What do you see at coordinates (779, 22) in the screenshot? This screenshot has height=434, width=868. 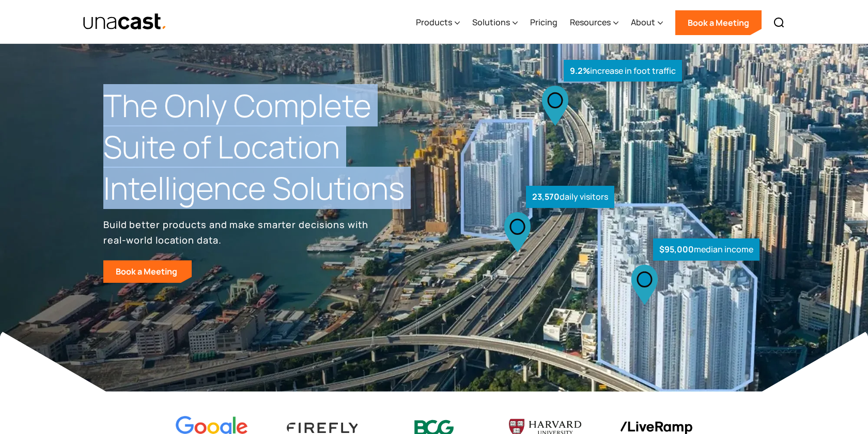 I see `img: Search icon` at bounding box center [779, 22].